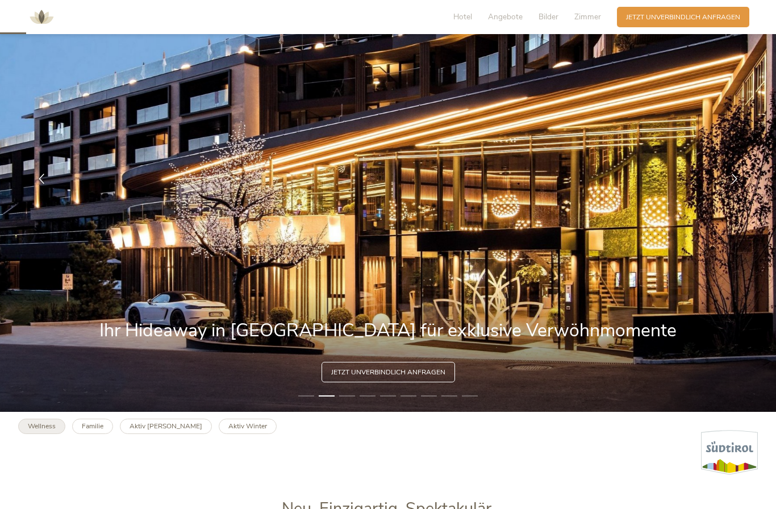 This screenshot has width=776, height=509. Describe the element at coordinates (548, 16) in the screenshot. I see `span: Bilder` at that location.